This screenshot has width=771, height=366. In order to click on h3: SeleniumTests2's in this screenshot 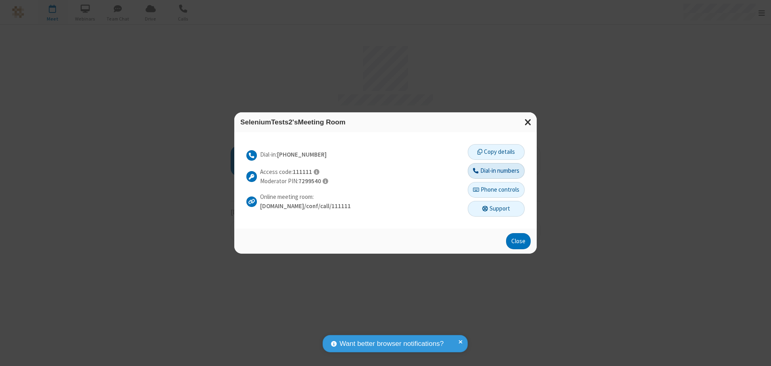, I will do `click(385, 122)`.